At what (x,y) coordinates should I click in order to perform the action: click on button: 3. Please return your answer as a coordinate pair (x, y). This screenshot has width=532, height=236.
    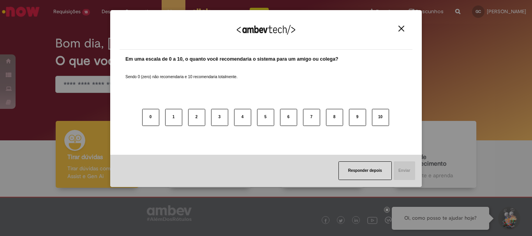
    Looking at the image, I should click on (220, 118).